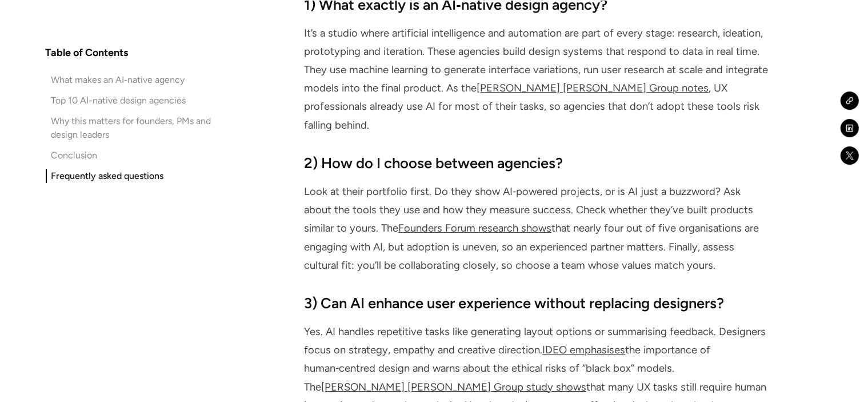 Image resolution: width=868 pixels, height=402 pixels. Describe the element at coordinates (536, 303) in the screenshot. I see `h3: 3) Can AI enhance user experience without replacing designers?` at that location.